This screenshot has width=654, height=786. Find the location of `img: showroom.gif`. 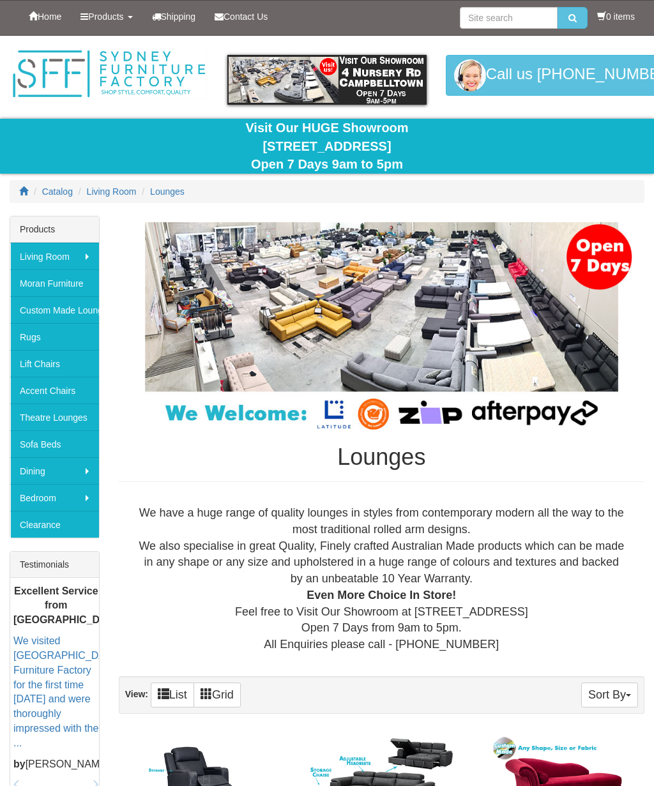

img: showroom.gif is located at coordinates (326, 80).